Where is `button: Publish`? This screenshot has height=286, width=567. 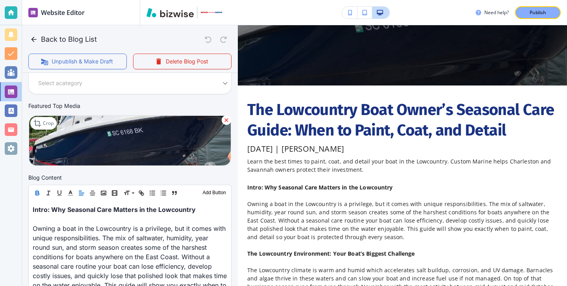
button: Publish is located at coordinates (538, 13).